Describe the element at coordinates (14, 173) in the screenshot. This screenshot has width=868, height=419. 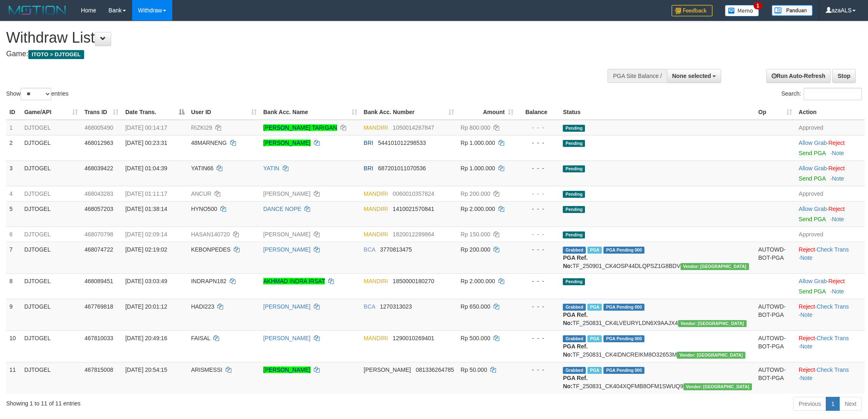
I see `td: 3` at that location.